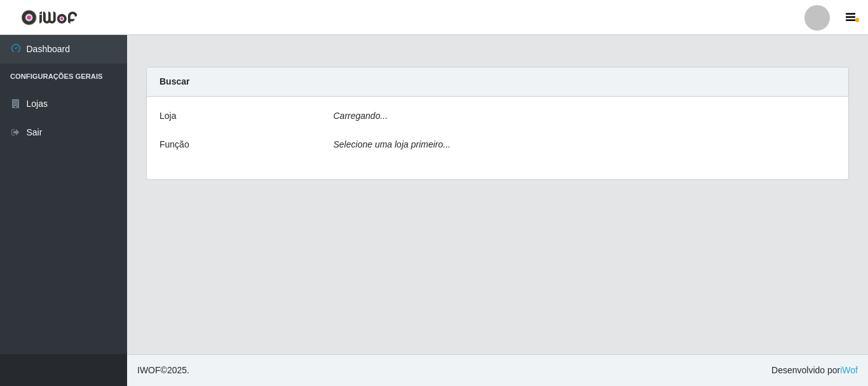  Describe the element at coordinates (164, 370) in the screenshot. I see `span: © 2025 .` at that location.